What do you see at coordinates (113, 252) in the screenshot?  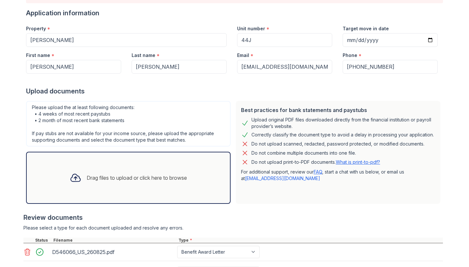 I see `div: D546066_US_260825.pdf` at bounding box center [113, 252].